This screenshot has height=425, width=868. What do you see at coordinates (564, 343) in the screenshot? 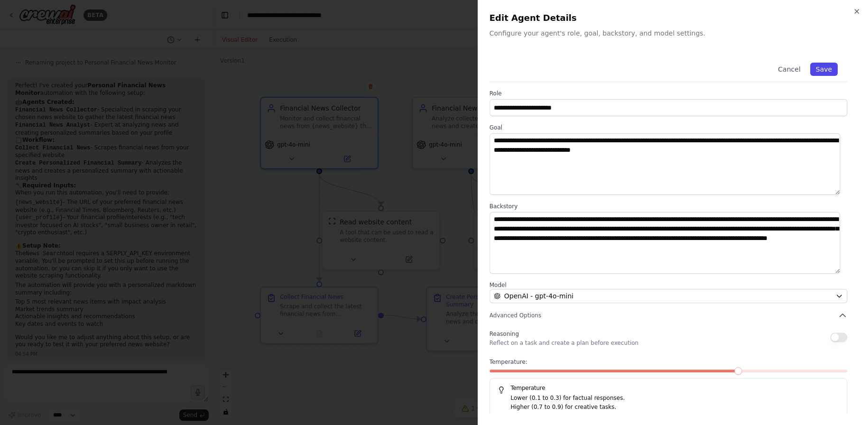
I see `p: Reflect on a task and create a plan before execution` at bounding box center [564, 343].